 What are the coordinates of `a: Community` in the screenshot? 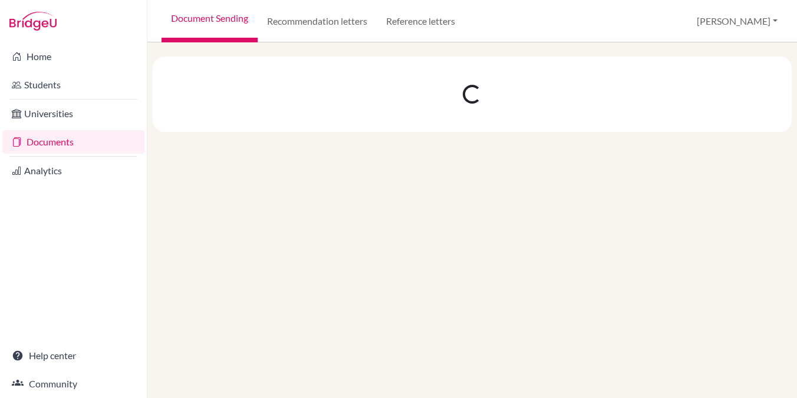 It's located at (73, 384).